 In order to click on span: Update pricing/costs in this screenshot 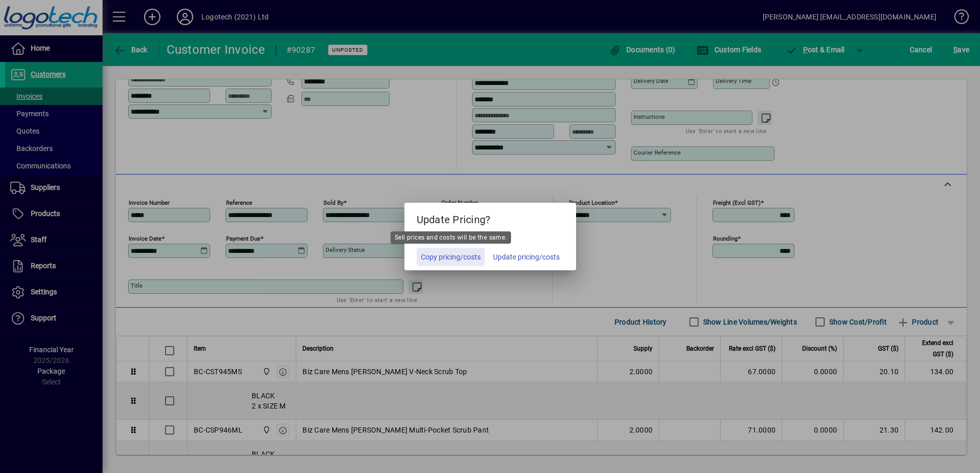, I will do `click(526, 257)`.